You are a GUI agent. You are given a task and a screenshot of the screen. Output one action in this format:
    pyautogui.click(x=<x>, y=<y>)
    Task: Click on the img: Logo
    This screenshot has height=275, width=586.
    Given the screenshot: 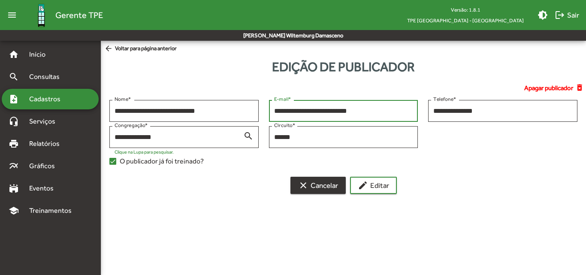 What is the action you would take?
    pyautogui.click(x=41, y=15)
    